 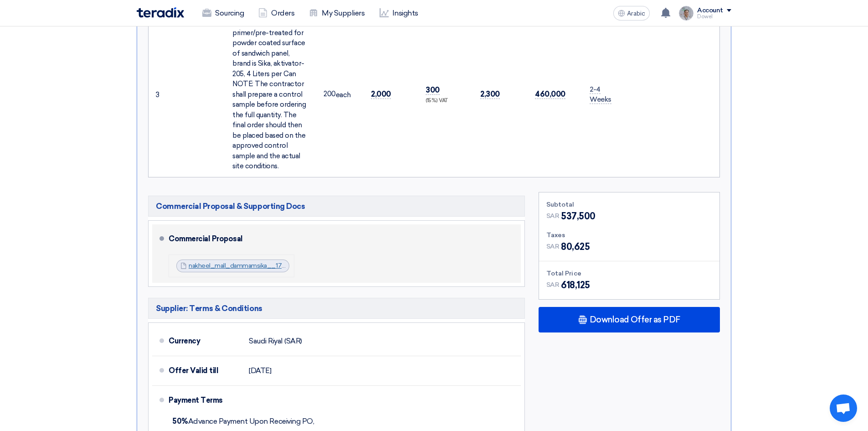 I want to click on font: 2-4 Weeks, so click(x=601, y=95).